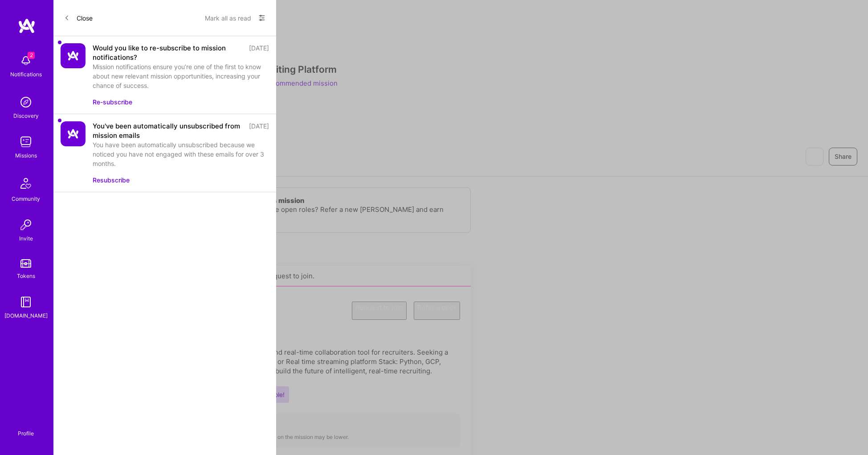  I want to click on a: Profile, so click(26, 427).